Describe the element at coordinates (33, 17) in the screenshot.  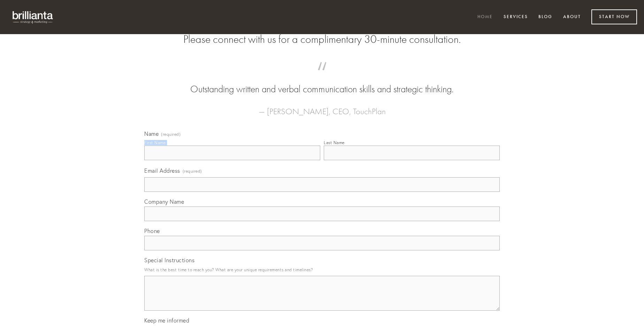
I see `img: brillianta - research, strategy, marketing` at that location.